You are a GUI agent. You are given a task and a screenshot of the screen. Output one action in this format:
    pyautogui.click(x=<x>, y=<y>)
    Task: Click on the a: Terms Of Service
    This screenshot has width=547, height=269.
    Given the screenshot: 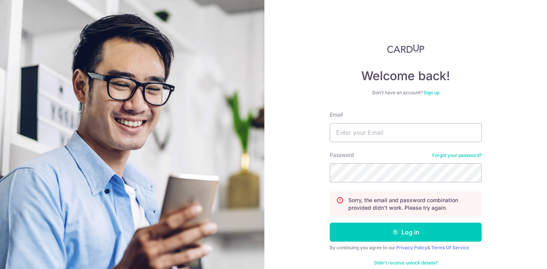 What is the action you would take?
    pyautogui.click(x=450, y=247)
    